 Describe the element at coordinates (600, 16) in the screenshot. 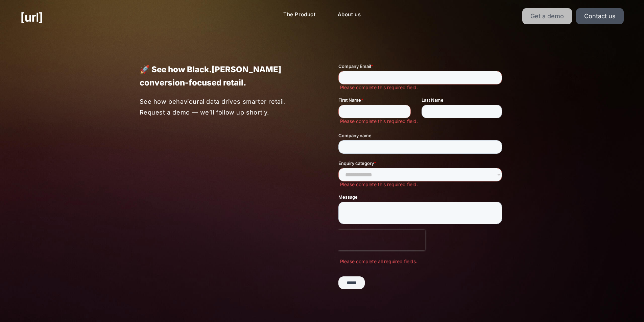

I see `a: Contact us` at that location.